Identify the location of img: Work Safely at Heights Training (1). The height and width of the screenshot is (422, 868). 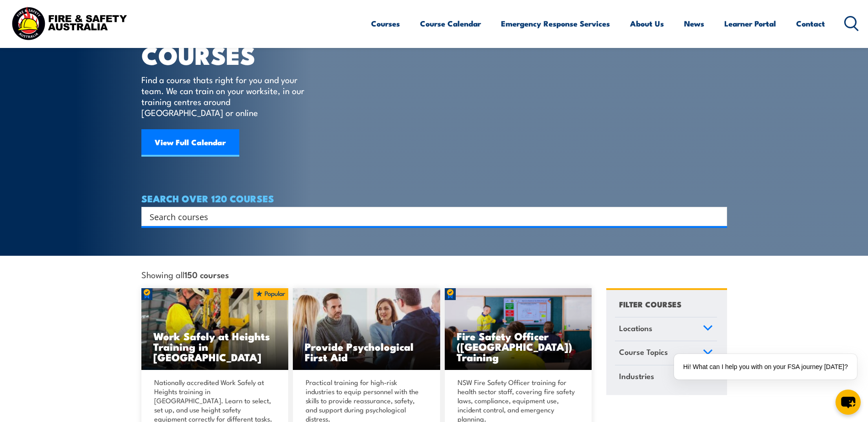
(215, 329).